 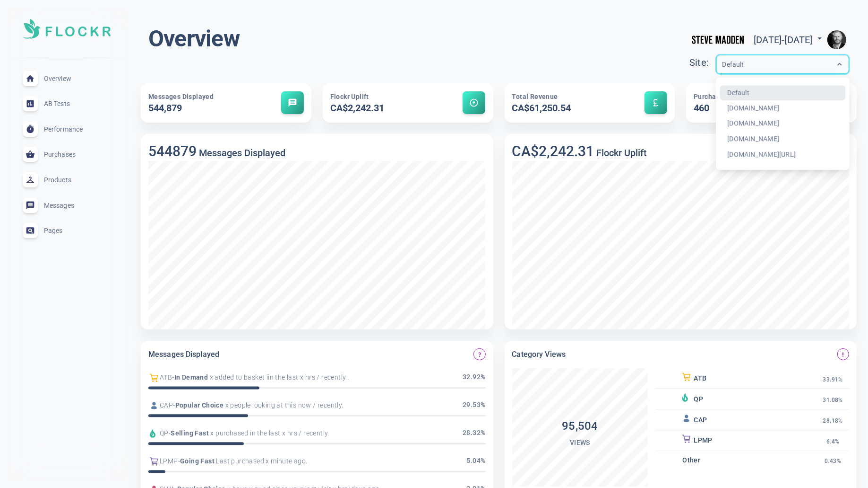 I want to click on h5: CA$61,250.54, so click(x=564, y=108).